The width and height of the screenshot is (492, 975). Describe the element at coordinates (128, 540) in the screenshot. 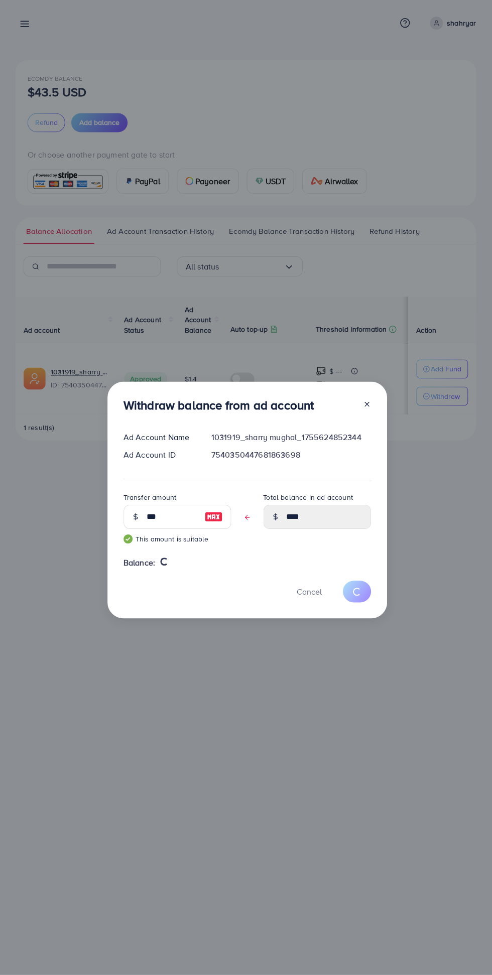

I see `img: guide` at that location.